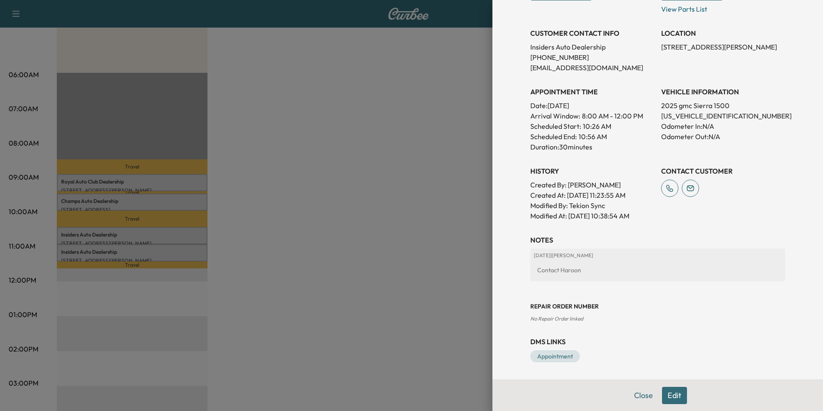 This screenshot has height=411, width=823. I want to click on h3: NOTES, so click(658, 240).